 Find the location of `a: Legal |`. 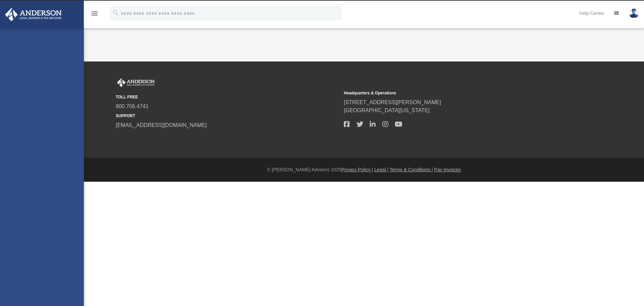

a: Legal | is located at coordinates (381, 170).